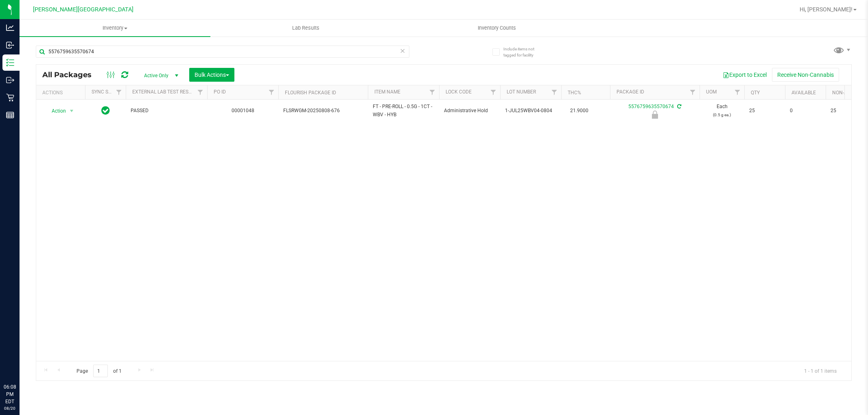  Describe the element at coordinates (655, 115) in the screenshot. I see `div: Administrative Hold` at that location.